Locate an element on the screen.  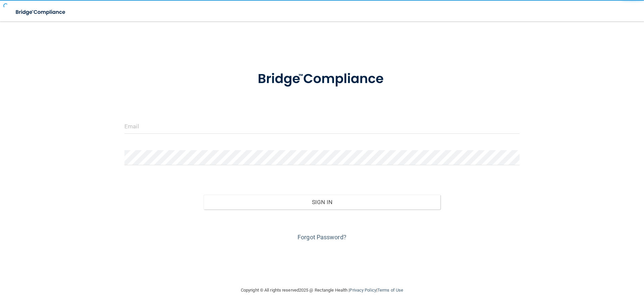
a: Forgot Password? is located at coordinates (322, 237).